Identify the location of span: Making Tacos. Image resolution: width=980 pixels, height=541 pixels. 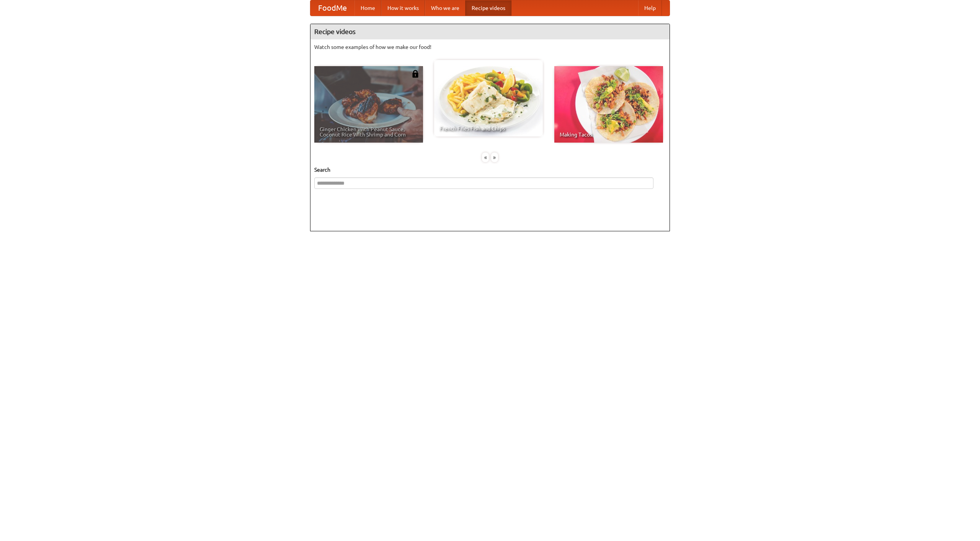
(609, 135).